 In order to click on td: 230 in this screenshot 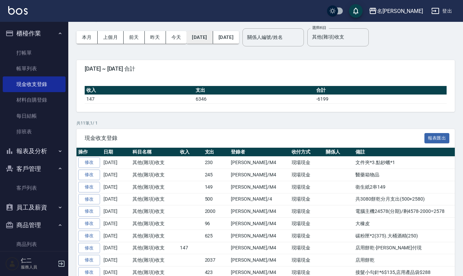, I will do `click(216, 163)`.